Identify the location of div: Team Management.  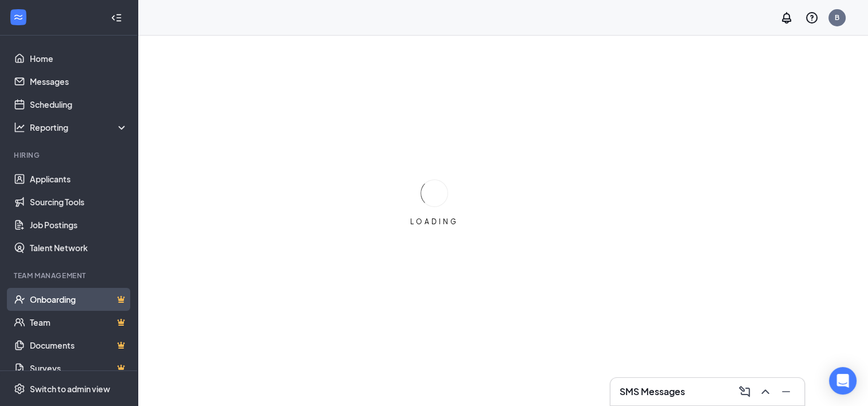
(70, 275).